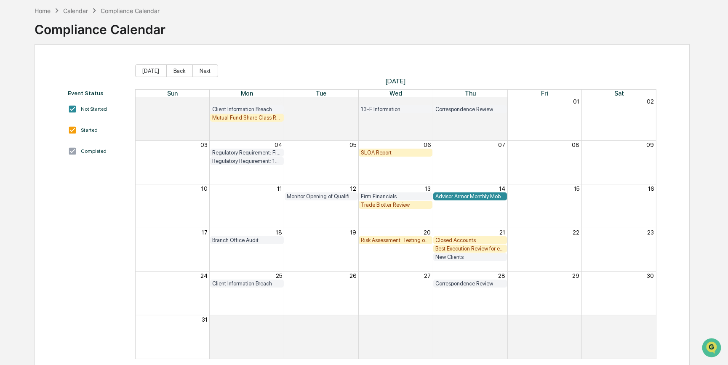 Image resolution: width=728 pixels, height=365 pixels. Describe the element at coordinates (470, 93) in the screenshot. I see `span: Thu` at that location.